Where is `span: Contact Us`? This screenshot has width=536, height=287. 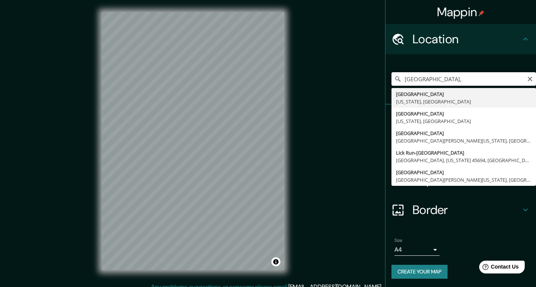 span: Contact Us is located at coordinates (36, 9).